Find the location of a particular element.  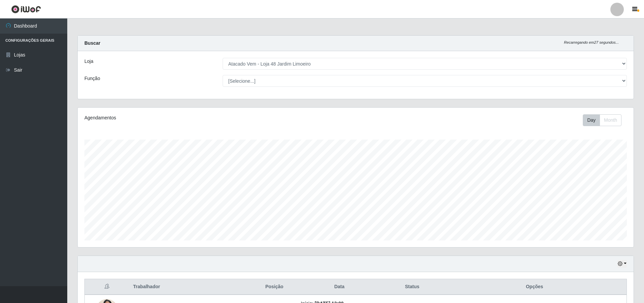

th: Data is located at coordinates (340, 287).